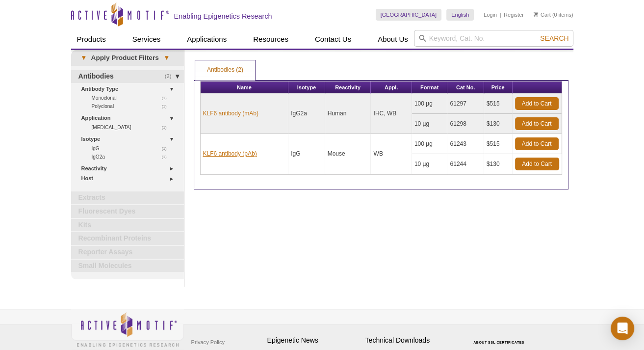 The image size is (644, 350). Describe the element at coordinates (132, 106) in the screenshot. I see `a: (1)Polyclonal` at that location.